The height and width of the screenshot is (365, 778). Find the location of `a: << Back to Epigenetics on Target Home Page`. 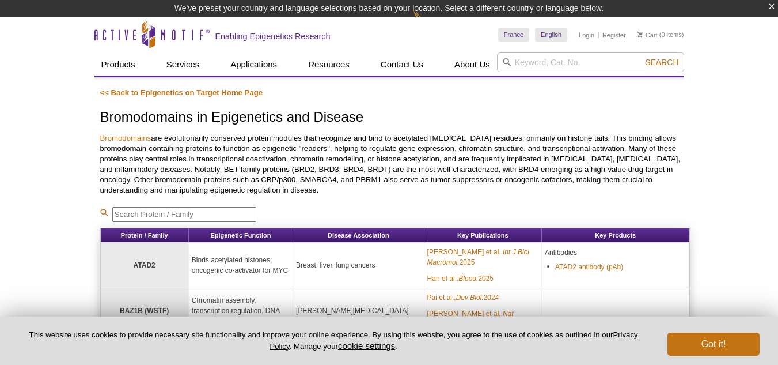

a: << Back to Epigenetics on Target Home Page is located at coordinates (181, 92).